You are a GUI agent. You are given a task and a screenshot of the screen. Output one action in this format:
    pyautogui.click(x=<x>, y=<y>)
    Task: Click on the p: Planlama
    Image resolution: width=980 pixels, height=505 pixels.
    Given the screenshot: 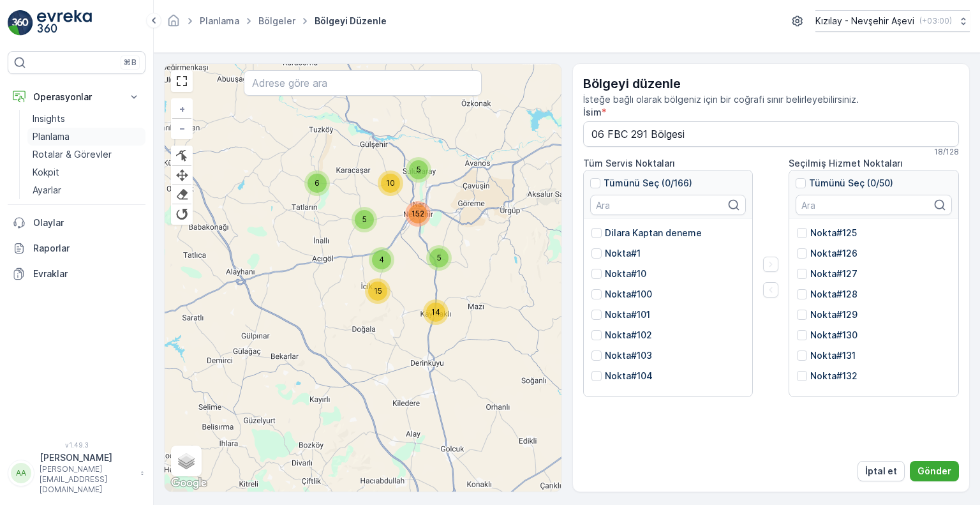 What is the action you would take?
    pyautogui.click(x=51, y=136)
    